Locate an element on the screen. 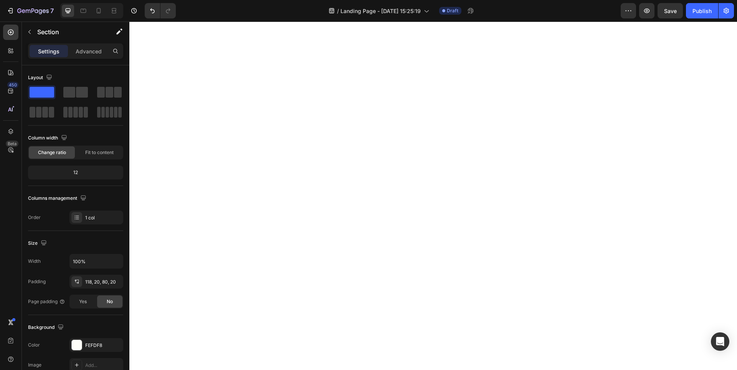 The image size is (737, 370). div: Size is located at coordinates (38, 243).